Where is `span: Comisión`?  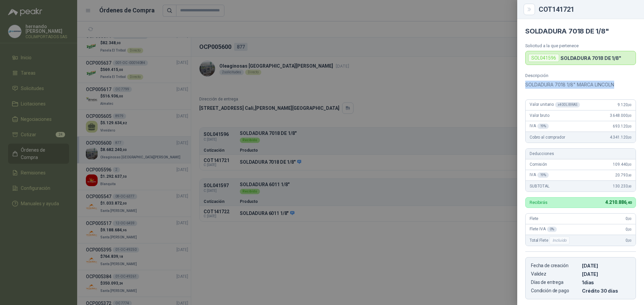 span: Comisión is located at coordinates (538, 164).